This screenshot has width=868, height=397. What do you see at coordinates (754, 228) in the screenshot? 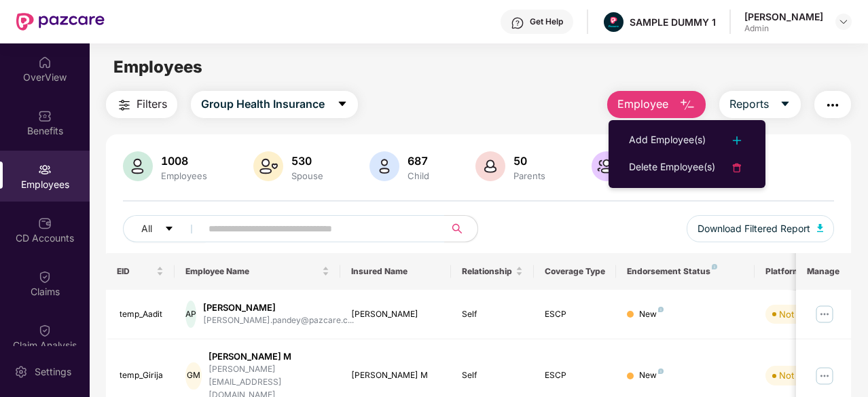
I see `span: Download Filtered Report` at bounding box center [754, 228].